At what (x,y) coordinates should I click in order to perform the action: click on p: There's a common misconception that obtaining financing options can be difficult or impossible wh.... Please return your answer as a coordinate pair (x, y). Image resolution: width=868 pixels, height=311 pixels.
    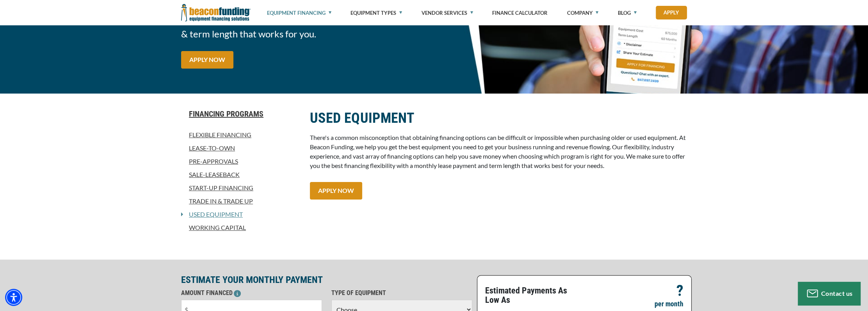
    Looking at the image, I should click on (498, 152).